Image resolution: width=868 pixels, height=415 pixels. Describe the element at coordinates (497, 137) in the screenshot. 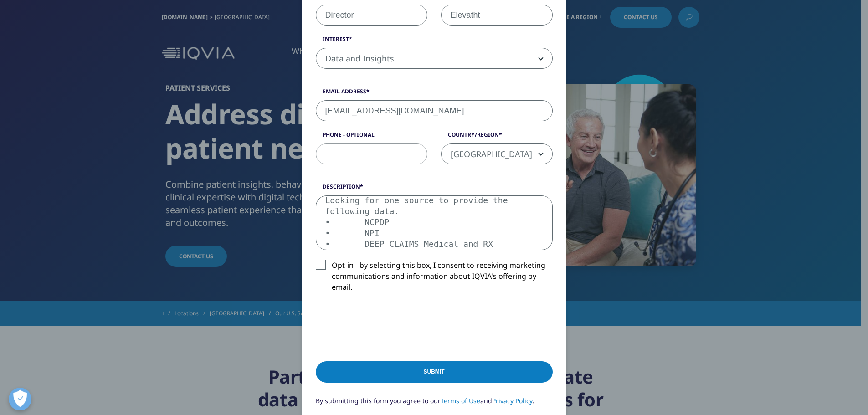

I see `label: Country/Region` at that location.